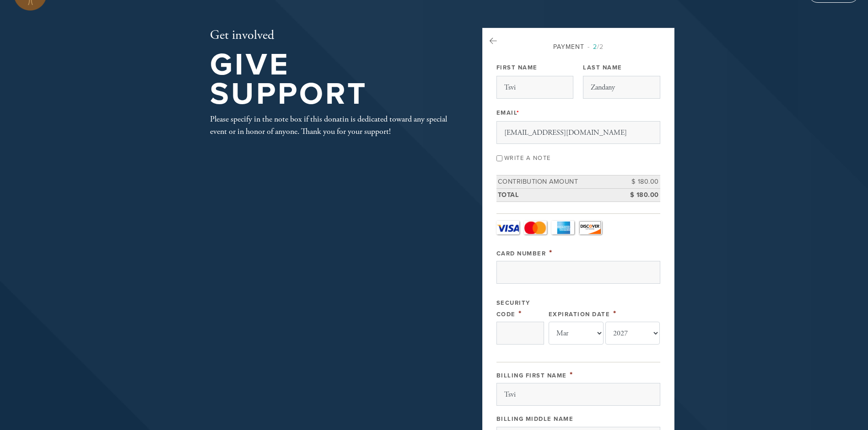  Describe the element at coordinates (507, 113) in the screenshot. I see `label: Email` at that location.